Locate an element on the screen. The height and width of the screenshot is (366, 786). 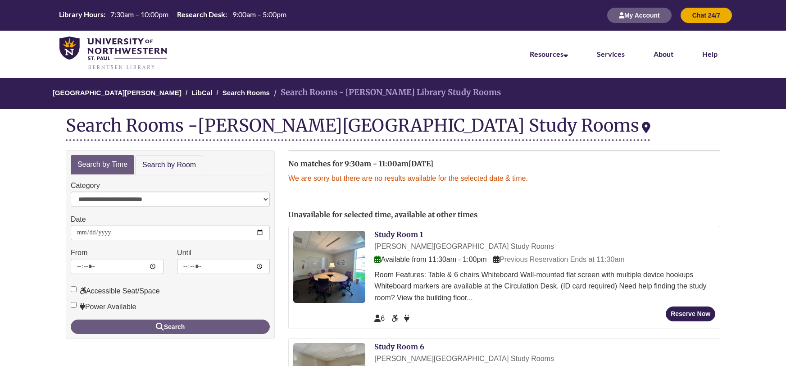
a: Help is located at coordinates (710, 54).